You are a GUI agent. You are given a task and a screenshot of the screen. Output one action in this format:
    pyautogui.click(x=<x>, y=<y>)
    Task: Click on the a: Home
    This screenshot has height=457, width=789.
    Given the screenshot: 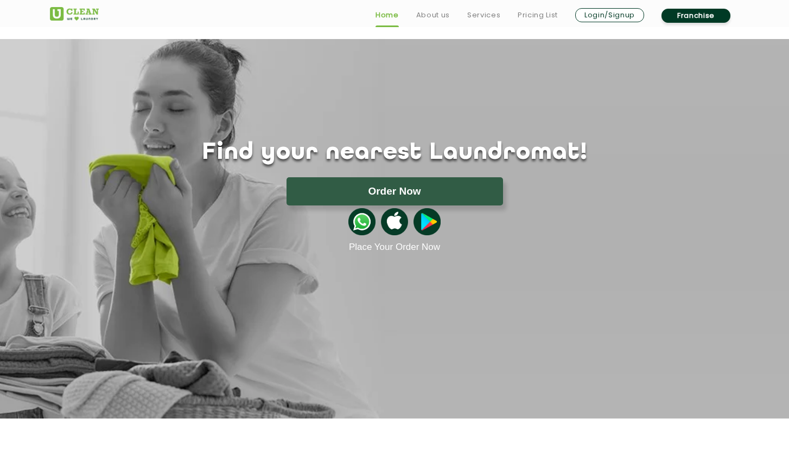 What is the action you would take?
    pyautogui.click(x=387, y=15)
    